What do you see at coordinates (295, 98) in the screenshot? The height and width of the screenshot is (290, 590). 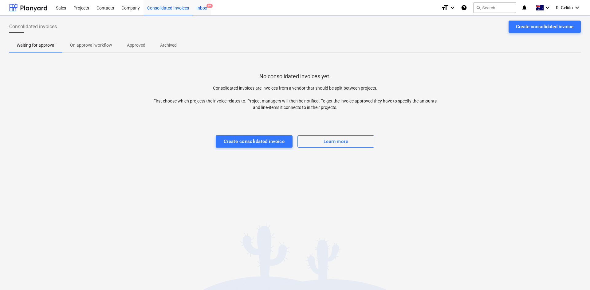 I see `p: Consolidated invoices are invoices from a vendor that should be split between projects. First cho...` at bounding box center [295, 98].